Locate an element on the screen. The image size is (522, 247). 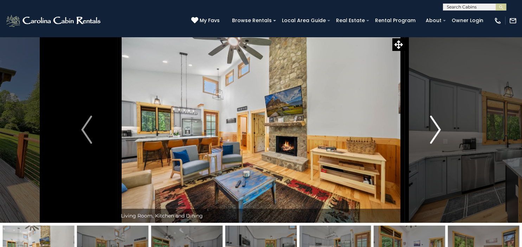
div: Living Room, Kitchen and Dining is located at coordinates (261, 216).